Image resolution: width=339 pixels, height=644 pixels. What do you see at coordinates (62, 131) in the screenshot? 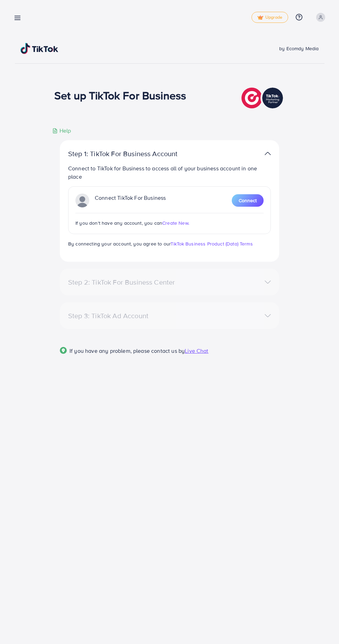
I see `div: Help` at bounding box center [62, 131].